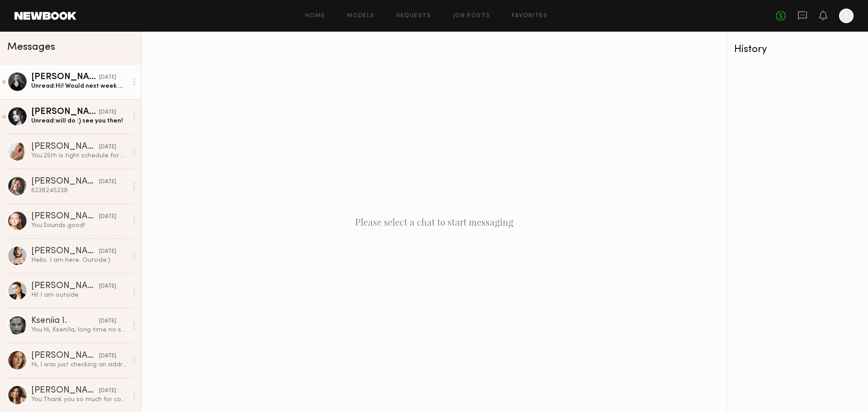 The height and width of the screenshot is (412, 868). I want to click on div: Kseniia I., so click(65, 321).